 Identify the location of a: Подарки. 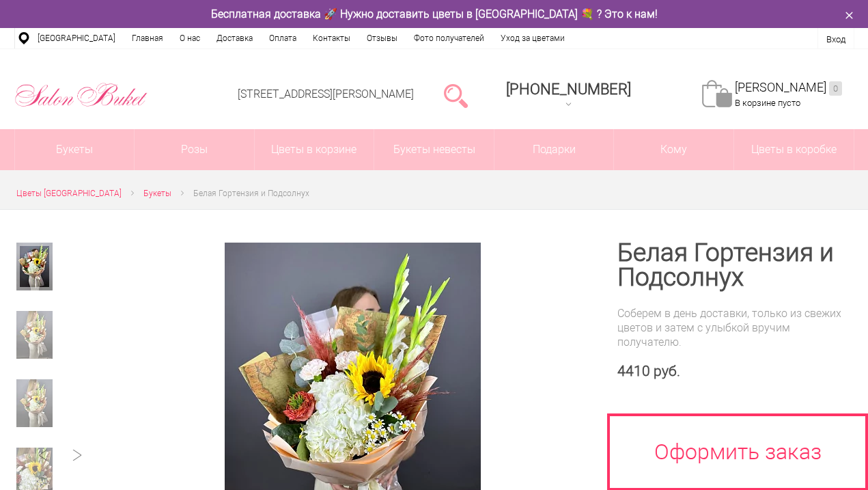
(554, 150).